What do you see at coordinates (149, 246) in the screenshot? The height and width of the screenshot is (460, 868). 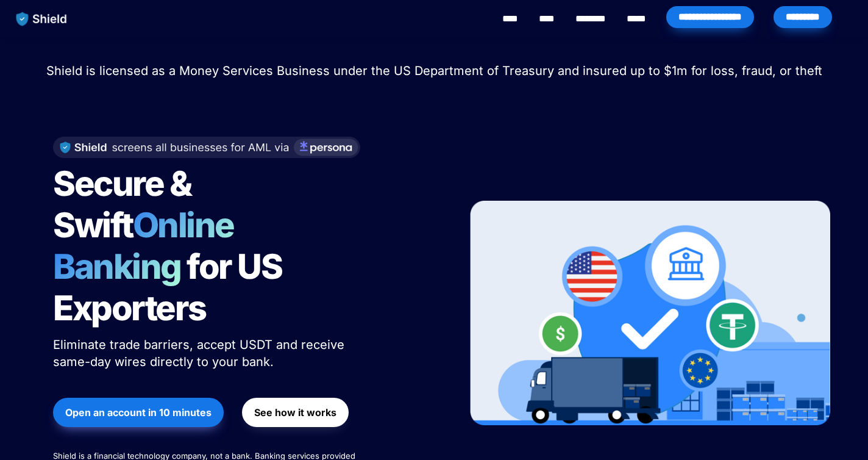 I see `span: Online Banking` at bounding box center [149, 246].